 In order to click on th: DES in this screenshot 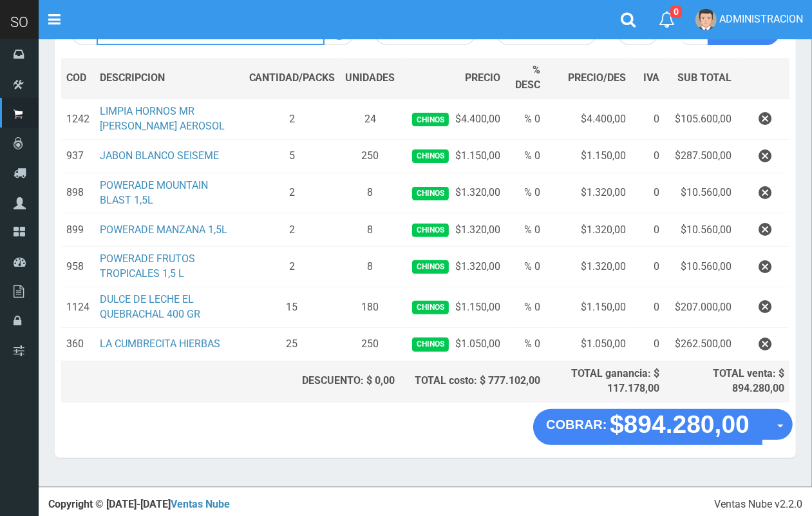, I will do `click(169, 78)`.